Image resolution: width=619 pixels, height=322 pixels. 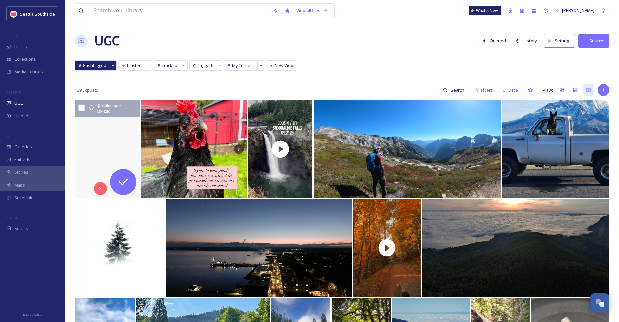 What do you see at coordinates (12, 36) in the screenshot?
I see `span: MEDIA` at bounding box center [12, 36].